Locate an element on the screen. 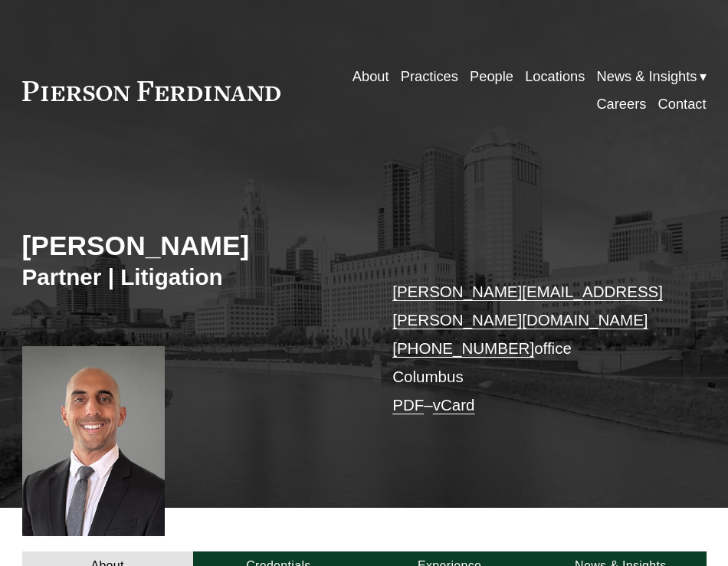 Image resolution: width=728 pixels, height=566 pixels. h3: Partner | Litigation is located at coordinates (193, 277).